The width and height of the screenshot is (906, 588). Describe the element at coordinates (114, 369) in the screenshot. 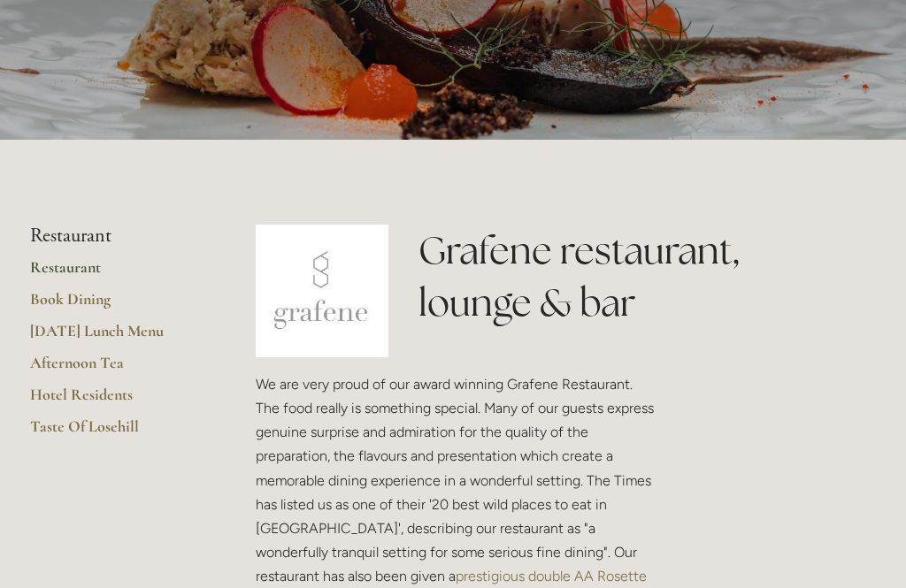

I see `a: Afternoon Tea` at that location.